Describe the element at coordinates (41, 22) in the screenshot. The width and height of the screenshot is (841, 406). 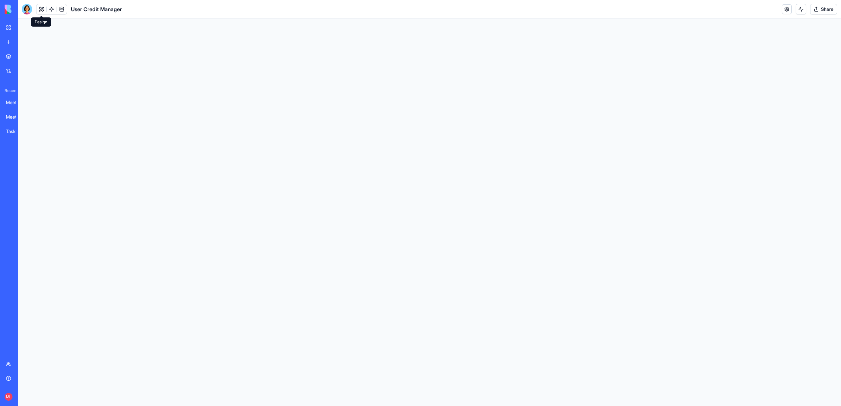
I see `div: Design` at that location.